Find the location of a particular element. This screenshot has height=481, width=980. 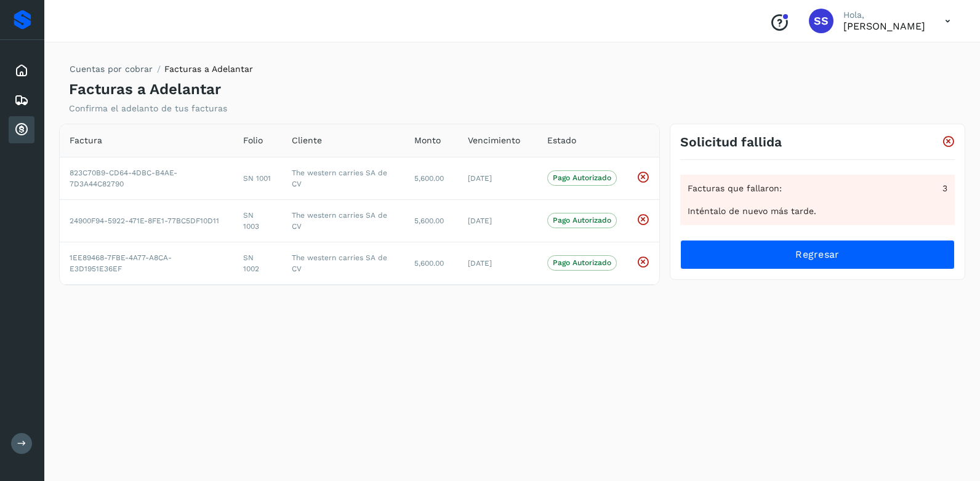

span: Vencimiento is located at coordinates (494, 140).